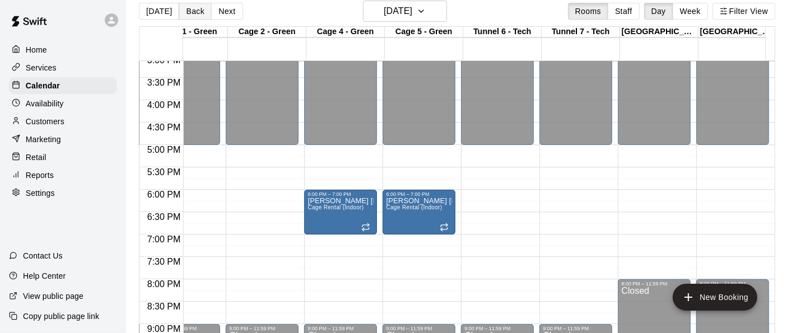 This screenshot has width=787, height=333. I want to click on span: 8:30 PM, so click(164, 306).